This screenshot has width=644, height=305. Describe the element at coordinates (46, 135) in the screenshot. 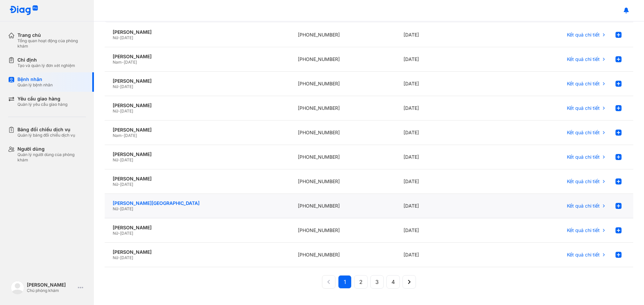

I see `div: Quản lý bảng đối chiếu dịch vụ` at that location.